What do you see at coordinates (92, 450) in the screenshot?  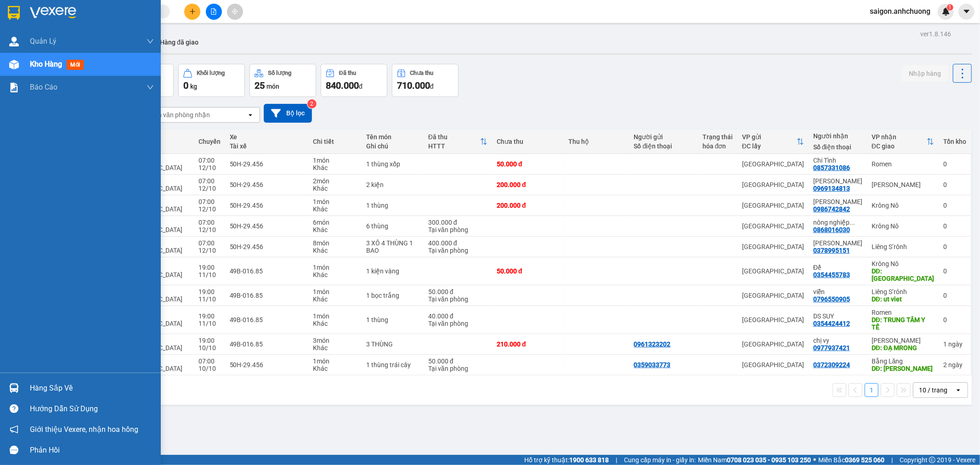 I see `div: Phản hồi` at bounding box center [92, 450].